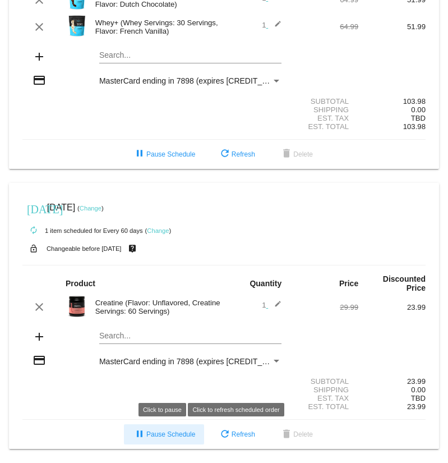  I want to click on img: Image-1-Carousel-Creatine-60S-1000x1000-Transp.png, so click(77, 306).